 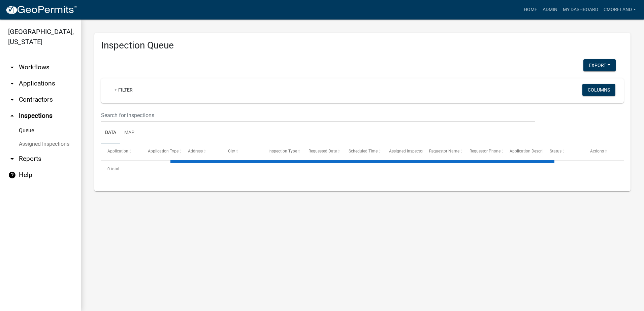 What do you see at coordinates (485, 151) in the screenshot?
I see `span: Requestor Phone` at bounding box center [485, 151].